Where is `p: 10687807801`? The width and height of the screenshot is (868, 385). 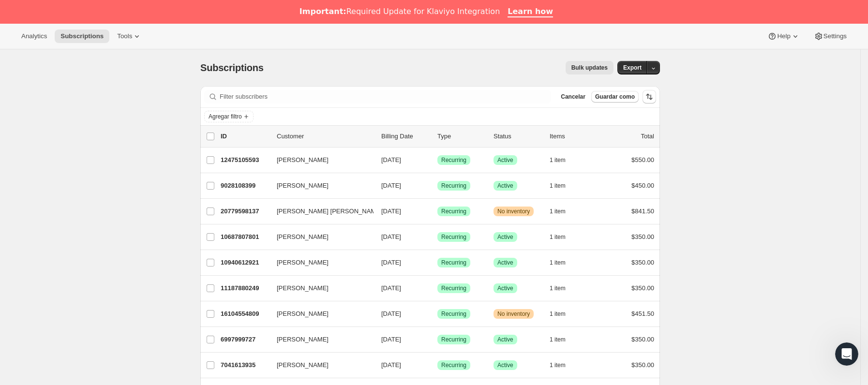
p: 10687807801 is located at coordinates (245, 237).